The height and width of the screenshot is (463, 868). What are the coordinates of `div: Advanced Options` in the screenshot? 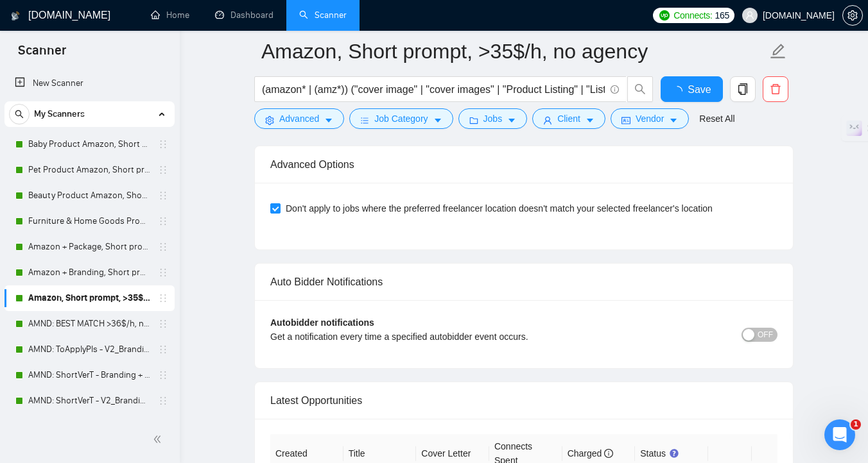 It's located at (524, 165).